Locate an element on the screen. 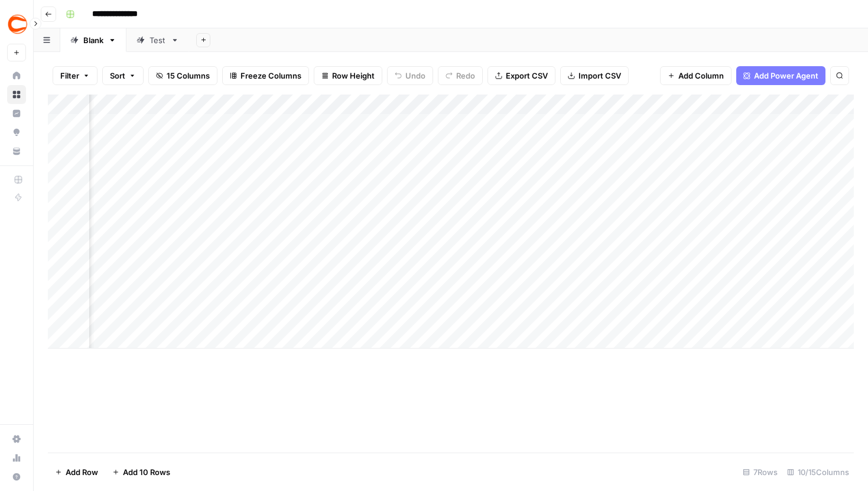 This screenshot has height=491, width=868. a: Settings is located at coordinates (16, 439).